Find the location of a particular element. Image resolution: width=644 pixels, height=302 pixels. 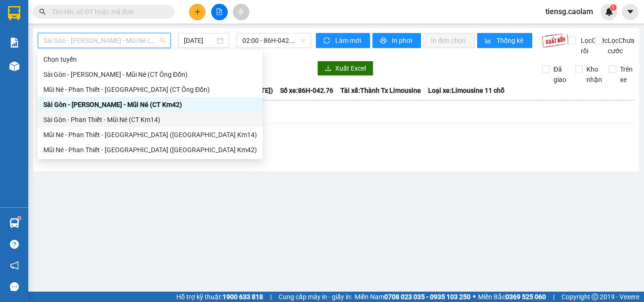

button: plus is located at coordinates (197, 12).